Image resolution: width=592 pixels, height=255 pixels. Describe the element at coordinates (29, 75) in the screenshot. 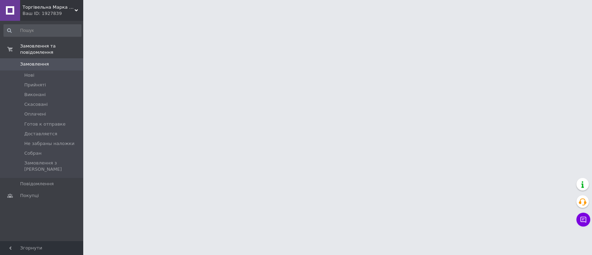

I see `span: Нові` at that location.